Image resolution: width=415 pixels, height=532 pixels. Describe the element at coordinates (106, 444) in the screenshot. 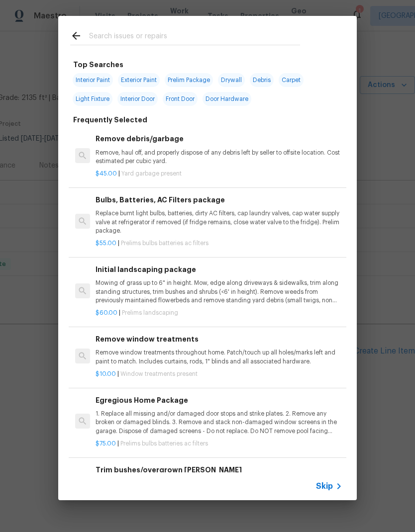

I see `span: $75.00` at that location.